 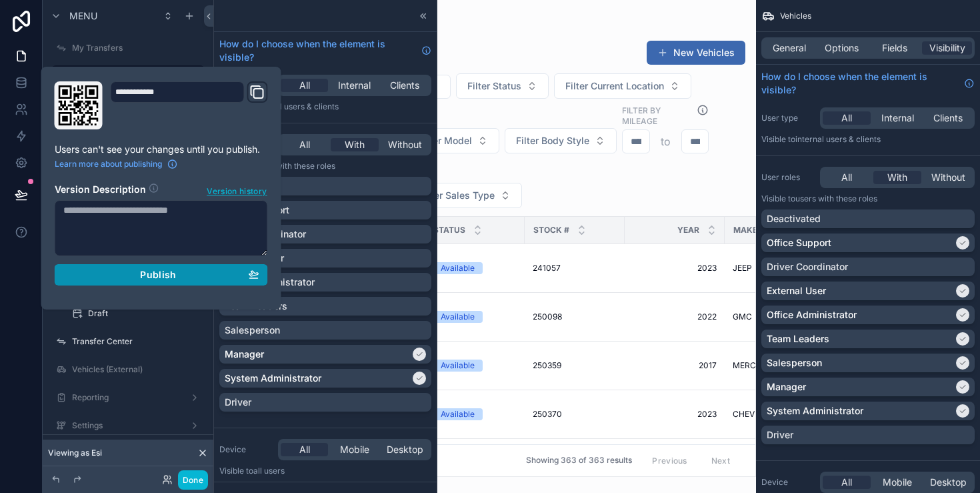 What do you see at coordinates (799, 243) in the screenshot?
I see `p: Office Support` at bounding box center [799, 243].